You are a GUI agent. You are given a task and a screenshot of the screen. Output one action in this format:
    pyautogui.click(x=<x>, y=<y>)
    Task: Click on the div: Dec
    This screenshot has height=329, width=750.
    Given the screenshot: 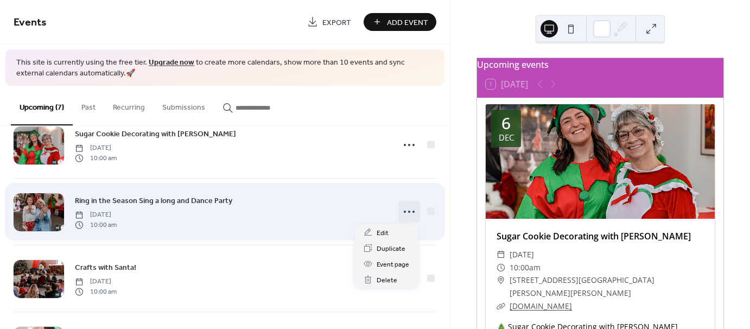 What is the action you would take?
    pyautogui.click(x=506, y=137)
    